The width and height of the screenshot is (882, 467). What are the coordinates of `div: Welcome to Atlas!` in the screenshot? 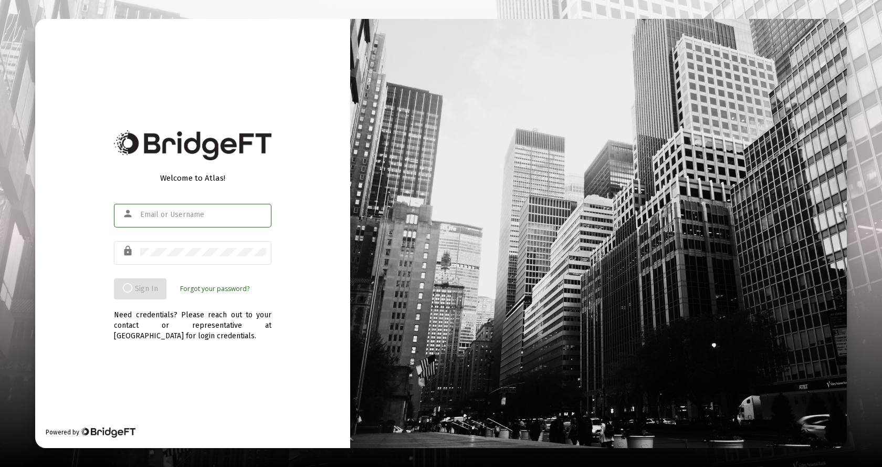 It's located at (193, 178).